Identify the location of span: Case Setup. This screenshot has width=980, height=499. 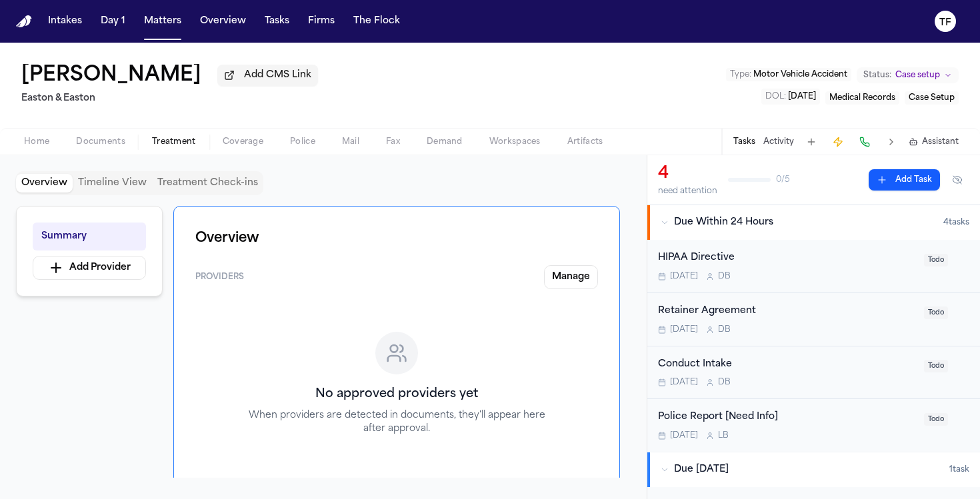
(931, 98).